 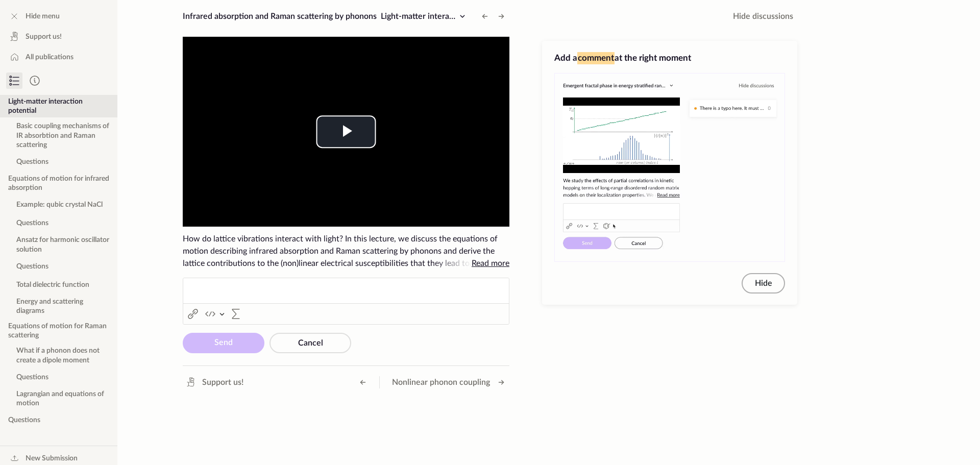 I want to click on span: Support us!, so click(x=222, y=382).